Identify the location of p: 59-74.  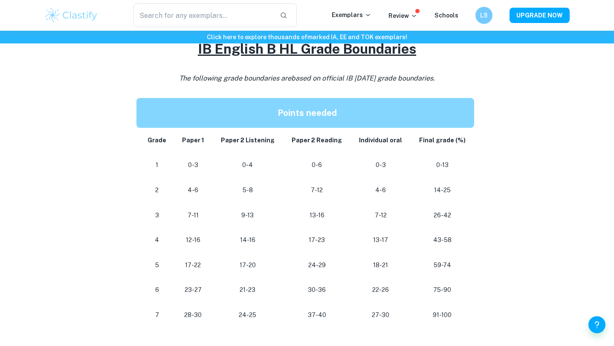
(442, 265).